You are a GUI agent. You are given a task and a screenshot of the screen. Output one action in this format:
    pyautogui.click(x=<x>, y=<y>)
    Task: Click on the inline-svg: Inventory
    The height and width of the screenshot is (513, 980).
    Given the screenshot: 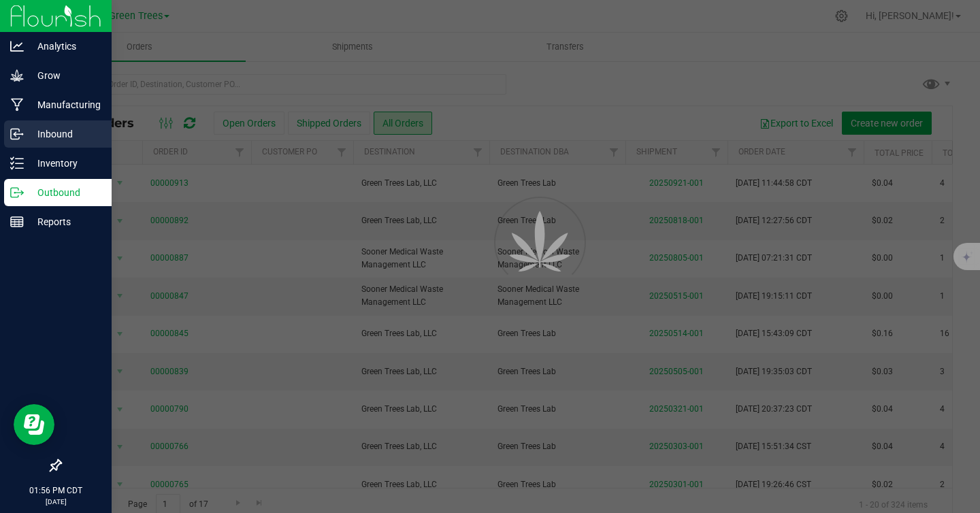 What is the action you would take?
    pyautogui.click(x=17, y=164)
    